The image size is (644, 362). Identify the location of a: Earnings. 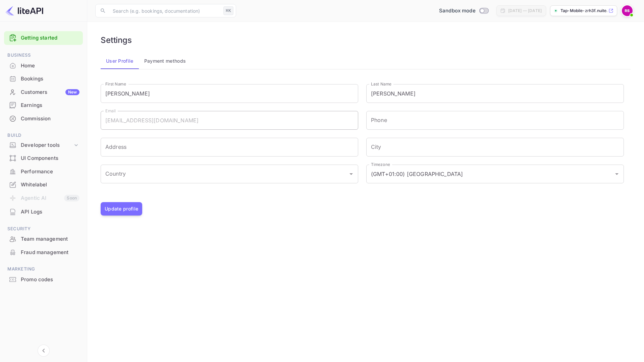
(43, 105).